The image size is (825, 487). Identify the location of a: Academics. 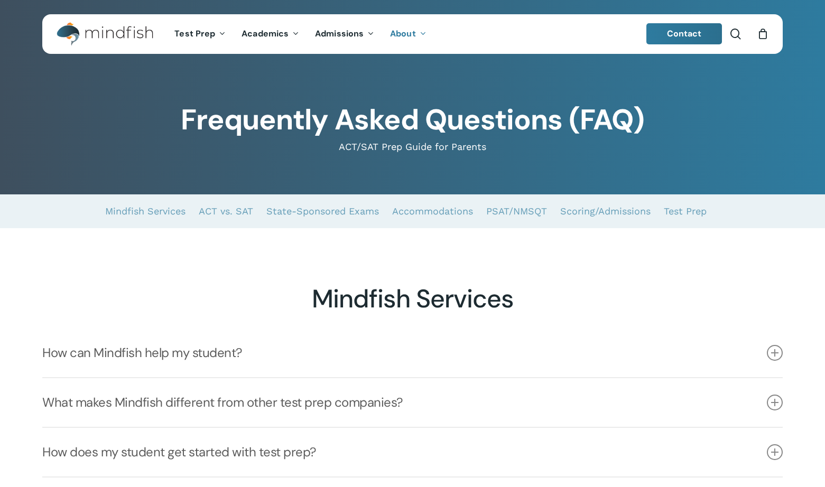
(270, 34).